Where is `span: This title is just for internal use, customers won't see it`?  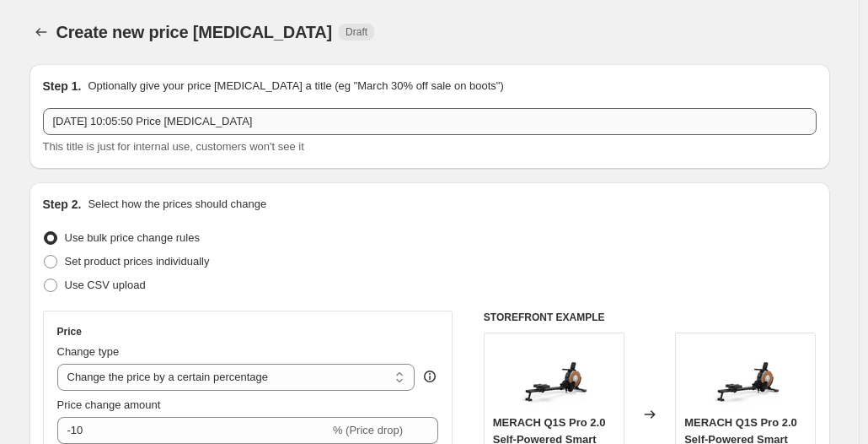 span: This title is just for internal use, customers won't see it is located at coordinates (174, 146).